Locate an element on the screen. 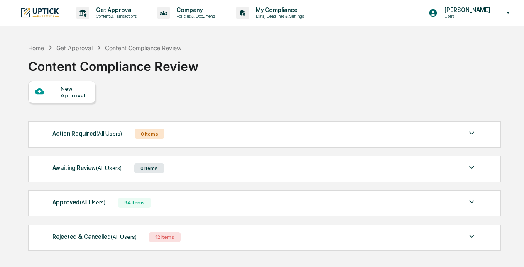  div: Home is located at coordinates (36, 48).